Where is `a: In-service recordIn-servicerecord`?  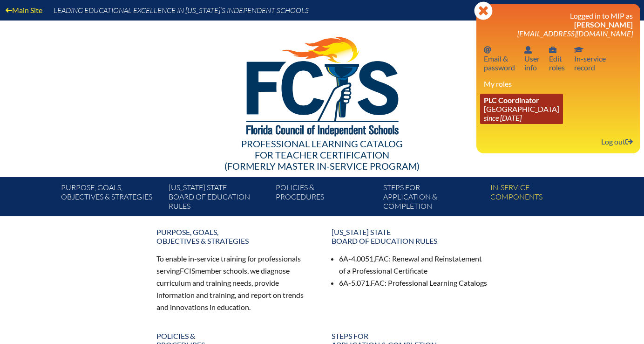 a: In-service recordIn-servicerecord is located at coordinates (590, 58).